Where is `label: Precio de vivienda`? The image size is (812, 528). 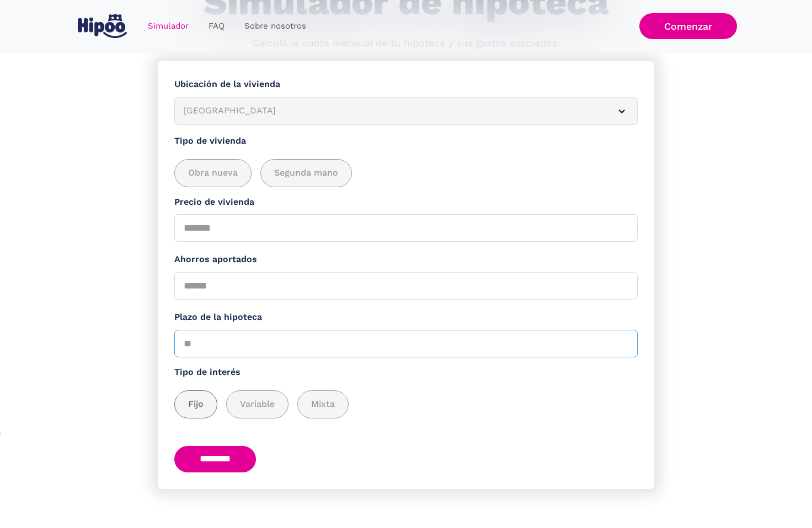
label: Precio de vivienda is located at coordinates (406, 202).